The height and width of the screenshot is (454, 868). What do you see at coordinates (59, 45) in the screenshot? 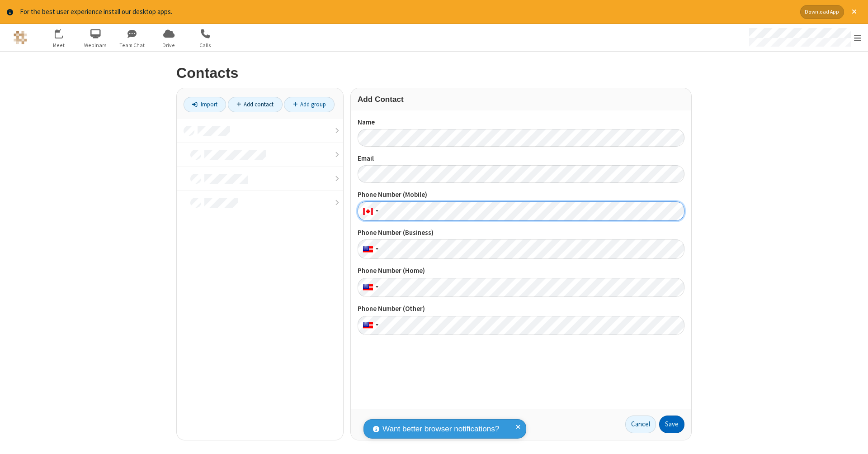
I see `span: Meet` at bounding box center [59, 45].